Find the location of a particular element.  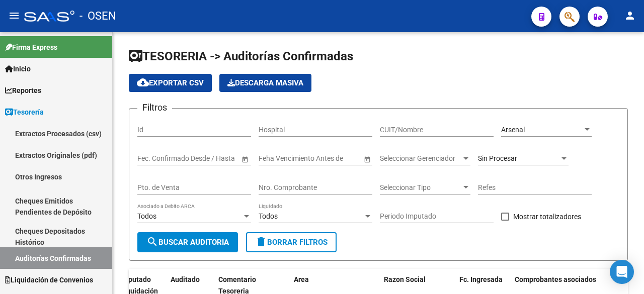

span: Descarga Masiva is located at coordinates (265, 83).